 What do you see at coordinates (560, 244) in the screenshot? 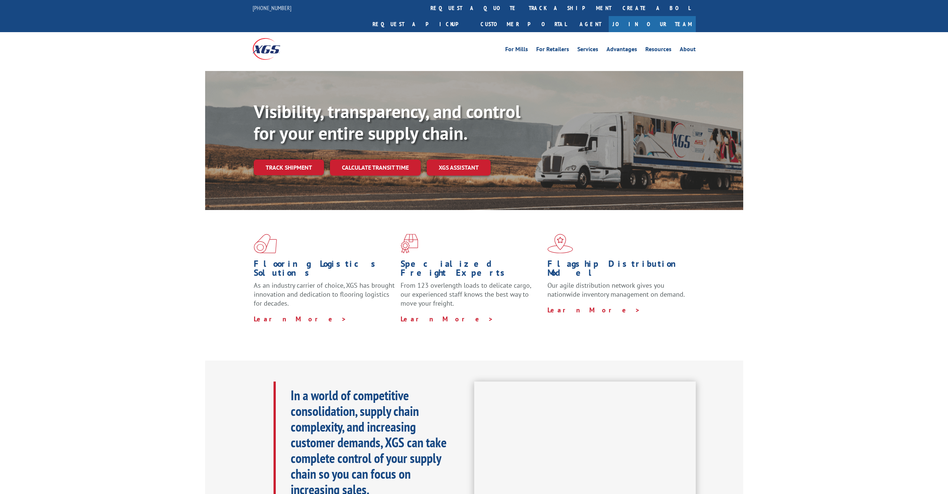
I see `img: xgs-icon-flagship-distribution-model-red` at bounding box center [560, 244].